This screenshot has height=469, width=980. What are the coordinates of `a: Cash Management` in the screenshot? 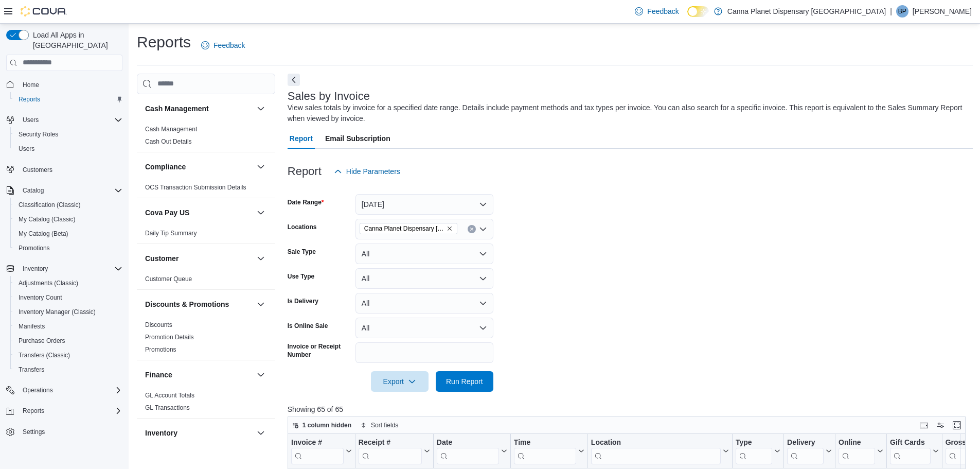 It's located at (171, 129).